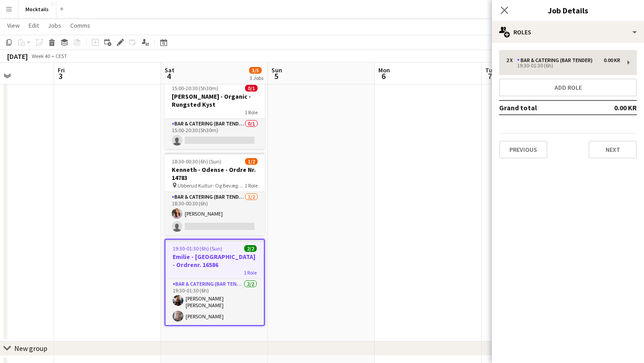 The height and width of the screenshot is (363, 644). Describe the element at coordinates (31, 349) in the screenshot. I see `div: New group` at that location.